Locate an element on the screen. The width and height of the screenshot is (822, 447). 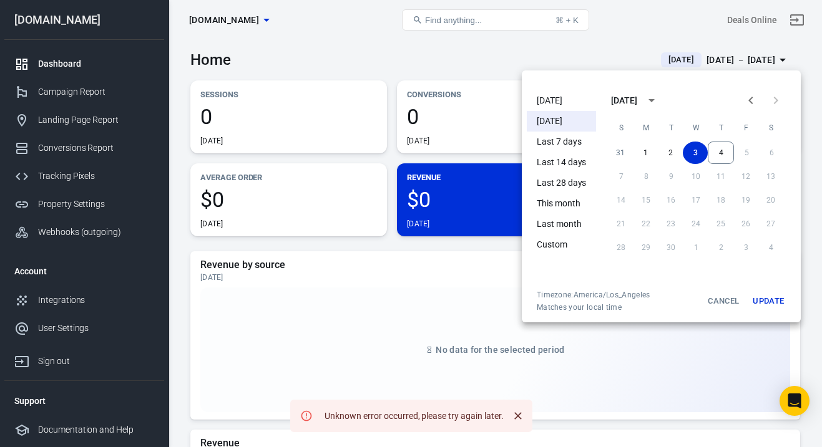
li: Last 28 days is located at coordinates (561, 183).